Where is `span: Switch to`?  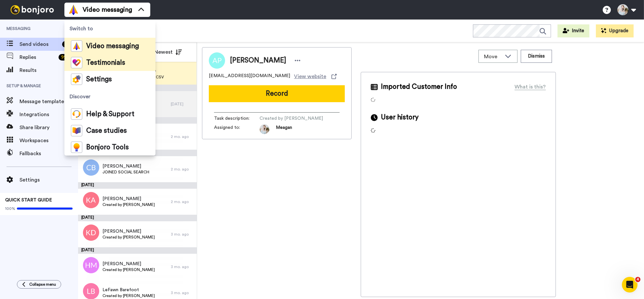 span: Switch to is located at coordinates (110, 29).